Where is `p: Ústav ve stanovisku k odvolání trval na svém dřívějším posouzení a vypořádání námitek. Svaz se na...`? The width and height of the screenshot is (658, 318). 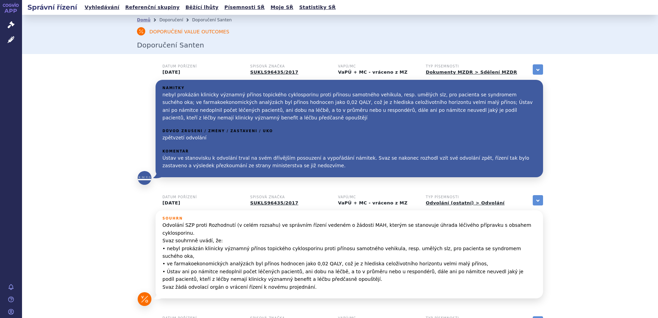 p: Ústav ve stanovisku k odvolání trval na svém dřívějším posouzení a vypořádání námitek. Svaz se na... is located at coordinates (349, 162).